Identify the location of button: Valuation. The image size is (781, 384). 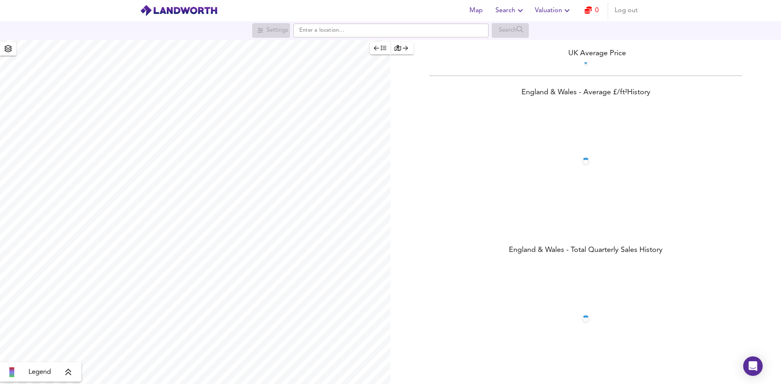
(553, 11).